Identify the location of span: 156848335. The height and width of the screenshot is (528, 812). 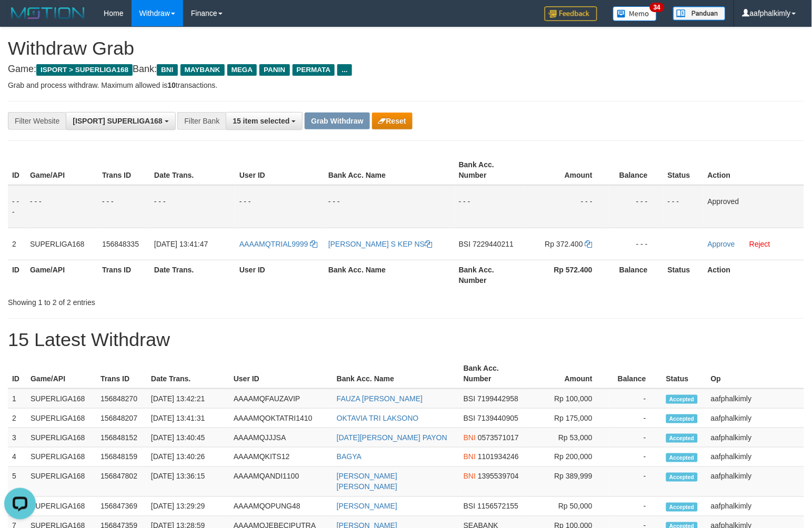
(121, 244).